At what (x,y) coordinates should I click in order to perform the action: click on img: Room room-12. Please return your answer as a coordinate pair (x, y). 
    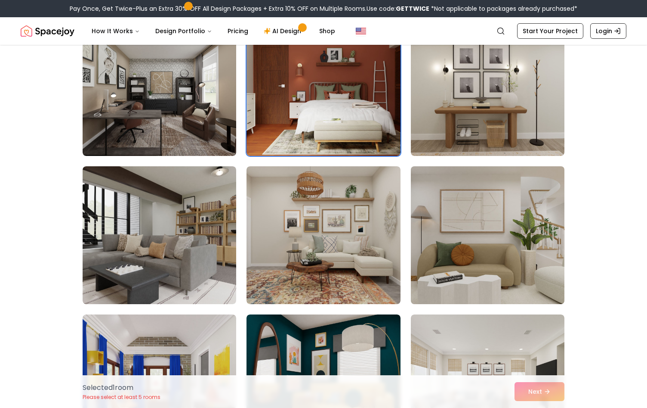
    Looking at the image, I should click on (488, 235).